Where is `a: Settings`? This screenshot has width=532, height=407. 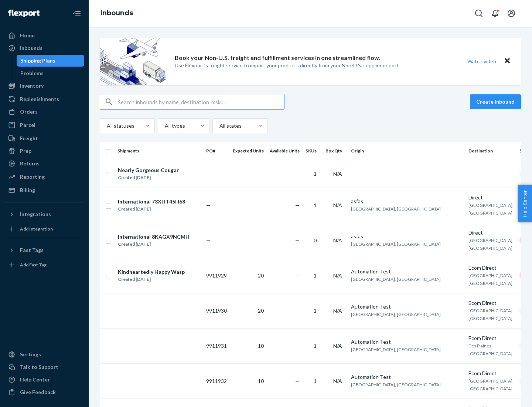
a: Settings is located at coordinates (45, 355).